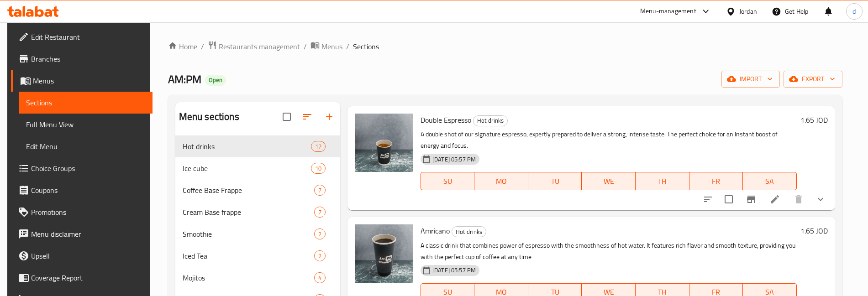 The height and width of the screenshot is (296, 868). I want to click on span: Mojitos, so click(248, 278).